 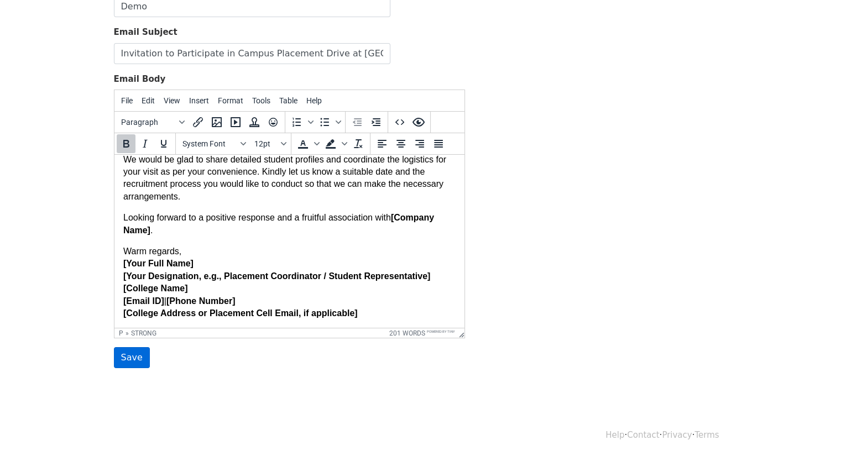 I want to click on span: Help, so click(x=314, y=101).